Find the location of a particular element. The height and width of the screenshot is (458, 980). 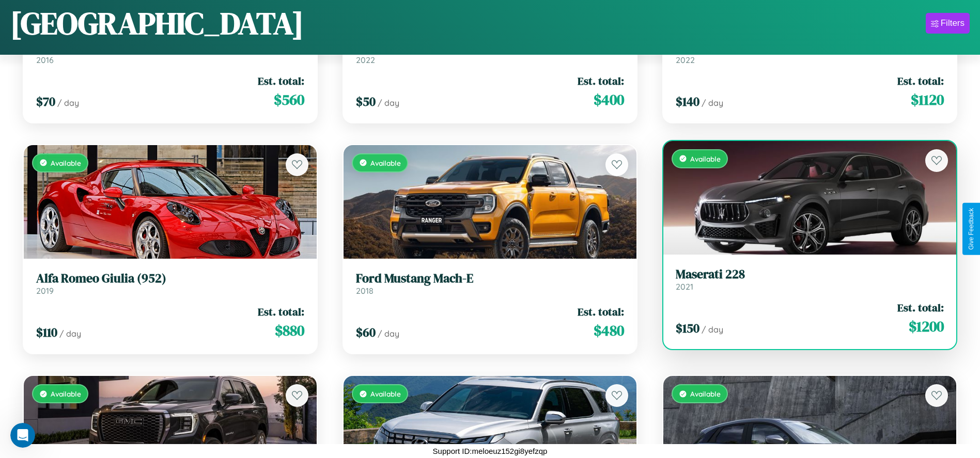

a: Alfa Romeo Giulia (952)2019 is located at coordinates (170, 283).